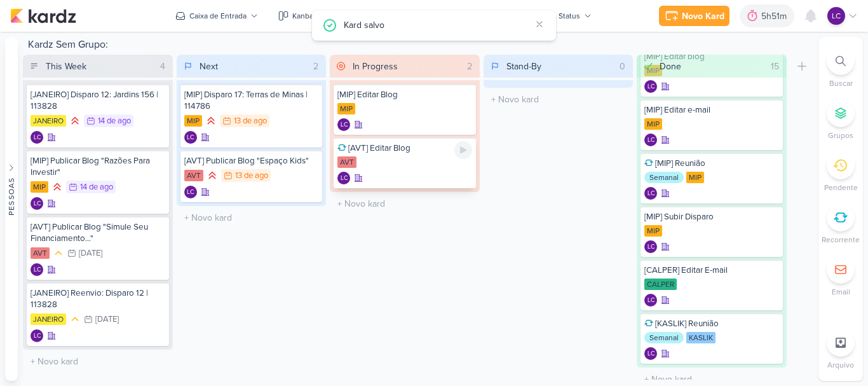 Image resolution: width=868 pixels, height=386 pixels. I want to click on li: Ctrl + F, so click(841, 68).